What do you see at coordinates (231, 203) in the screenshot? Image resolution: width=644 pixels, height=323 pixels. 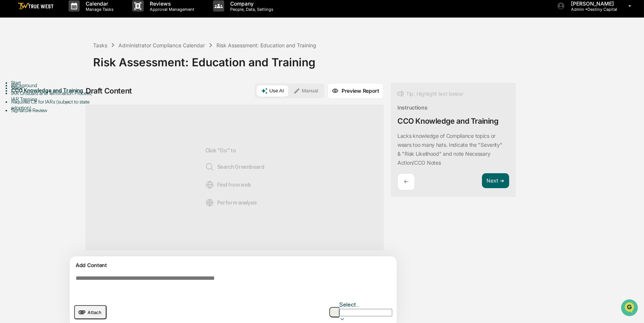 I see `span: Perform analysis` at bounding box center [231, 203].